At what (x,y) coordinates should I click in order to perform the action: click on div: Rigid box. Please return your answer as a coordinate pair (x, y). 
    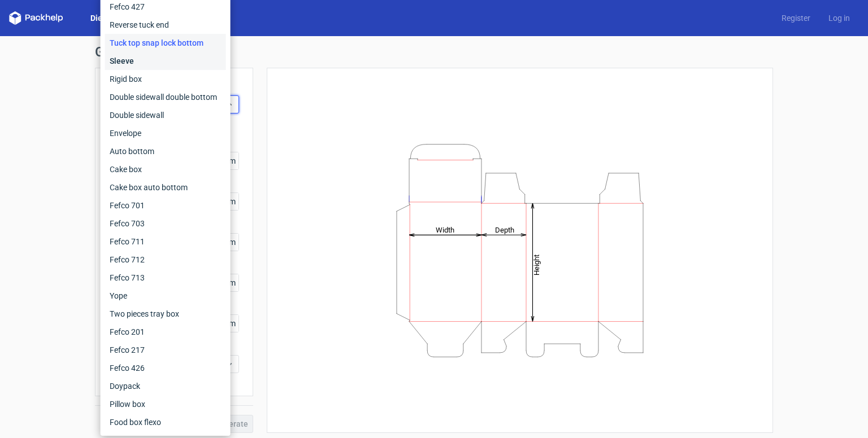
    Looking at the image, I should click on (166, 79).